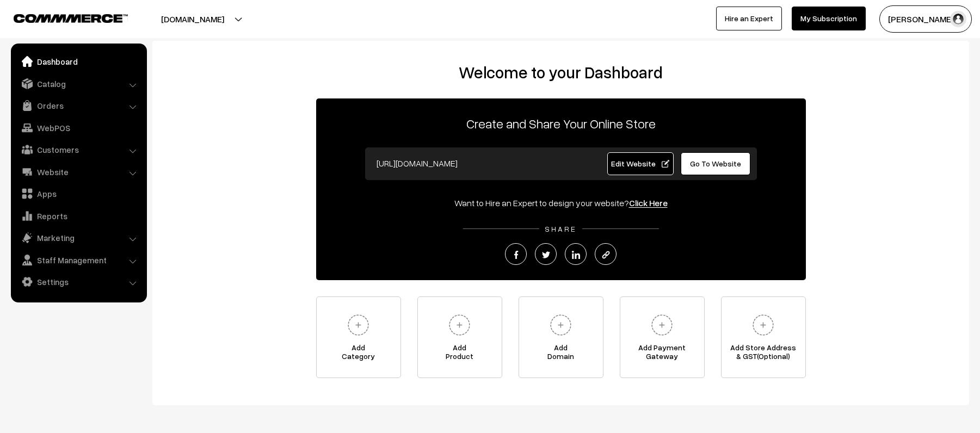  Describe the element at coordinates (561, 337) in the screenshot. I see `a: AddDomain` at that location.